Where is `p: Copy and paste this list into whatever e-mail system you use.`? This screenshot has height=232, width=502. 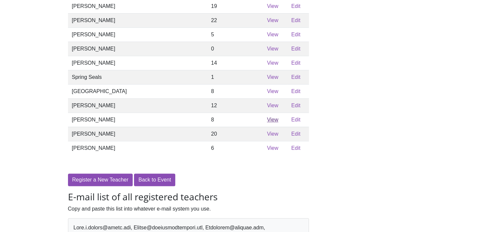
p: Copy and paste this list into whatever e-mail system you use. is located at coordinates (189, 209).